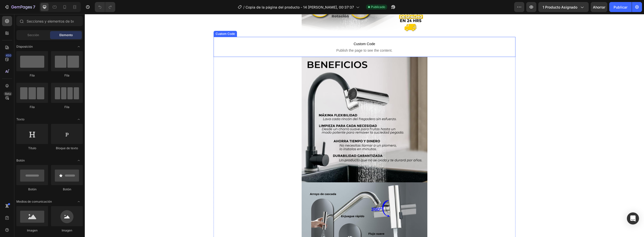  What do you see at coordinates (280, 106) in the screenshot?
I see `img: gempages_558678044160558184-d8c43c0f-3b92-4060-90f9-6f094a0ee985.png` at bounding box center [280, 106].